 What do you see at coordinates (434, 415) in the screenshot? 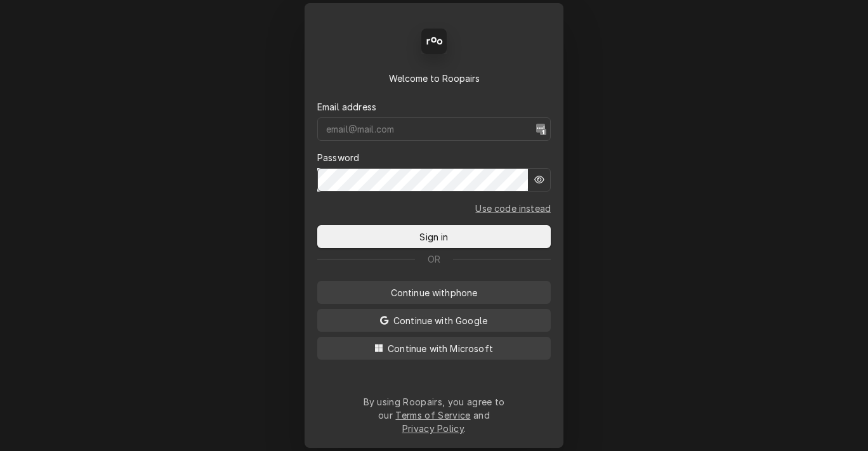
I see `div: By using Roopairs, you agree to our and .` at bounding box center [434, 415].